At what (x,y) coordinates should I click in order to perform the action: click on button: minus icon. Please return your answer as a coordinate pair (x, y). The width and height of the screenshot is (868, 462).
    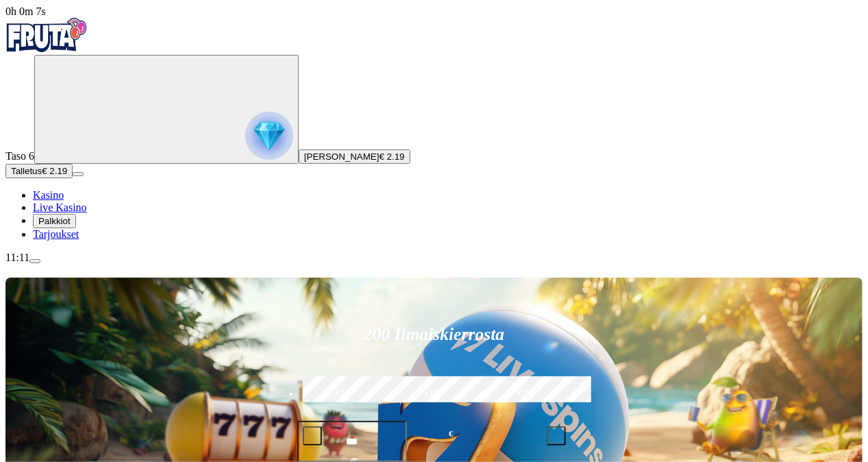
    Looking at the image, I should click on (312, 436).